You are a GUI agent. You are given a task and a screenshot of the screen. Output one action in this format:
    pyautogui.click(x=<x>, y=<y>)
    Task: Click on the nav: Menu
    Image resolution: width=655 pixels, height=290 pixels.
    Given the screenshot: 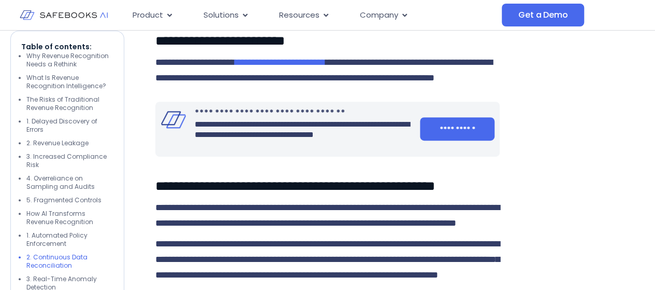 What is the action you would take?
    pyautogui.click(x=313, y=15)
    